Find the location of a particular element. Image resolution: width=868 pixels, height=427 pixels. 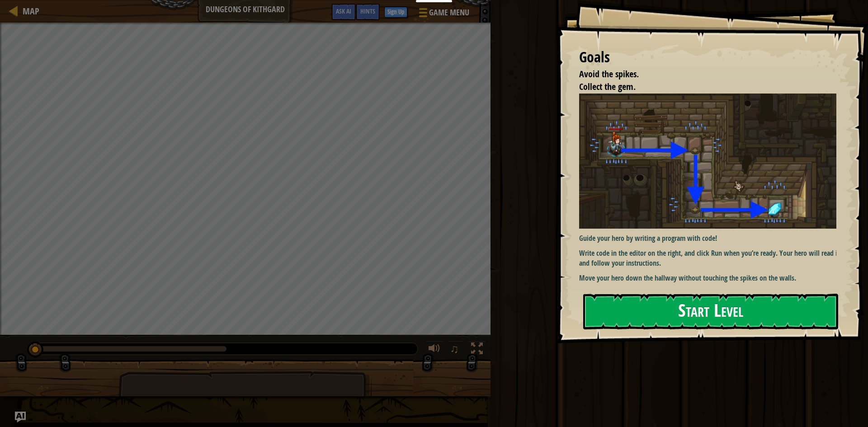

img: Dungeons of kithgard is located at coordinates (711, 161).